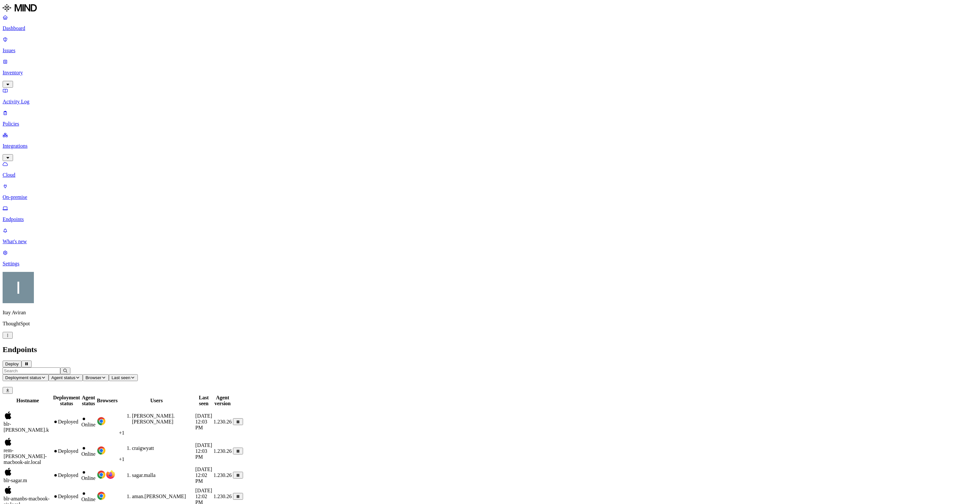 This screenshot has width=980, height=504. What do you see at coordinates (204, 400) in the screenshot?
I see `div: Last seen` at bounding box center [204, 400].